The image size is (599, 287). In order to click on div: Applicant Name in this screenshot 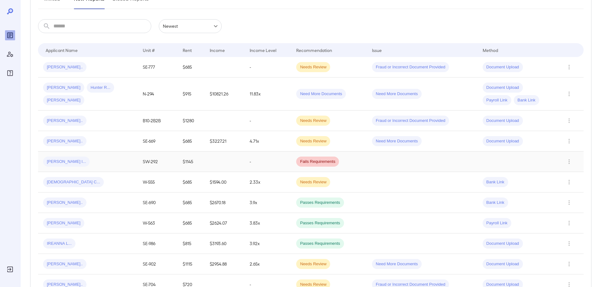, I will do `click(62, 50)`.